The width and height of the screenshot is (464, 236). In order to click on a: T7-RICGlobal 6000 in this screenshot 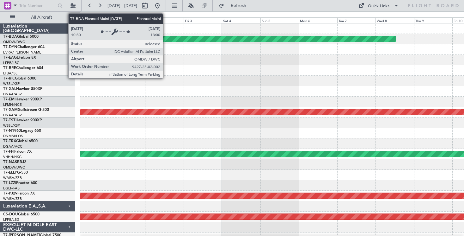, I will do `click(20, 78)`.